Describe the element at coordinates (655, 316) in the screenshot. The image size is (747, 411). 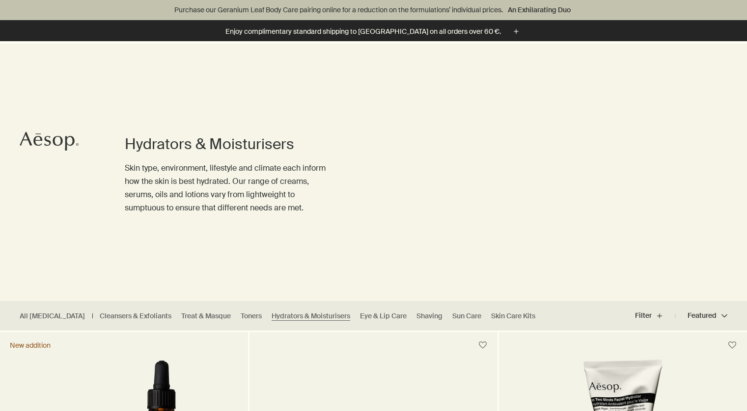
I see `button: Filter` at that location.